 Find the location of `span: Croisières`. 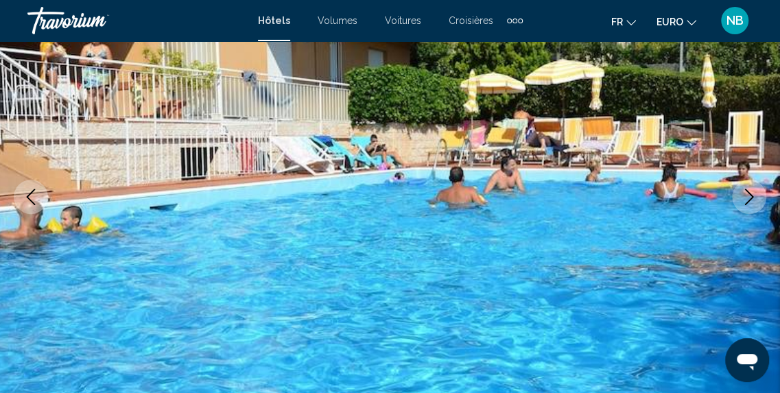

span: Croisières is located at coordinates (470, 21).